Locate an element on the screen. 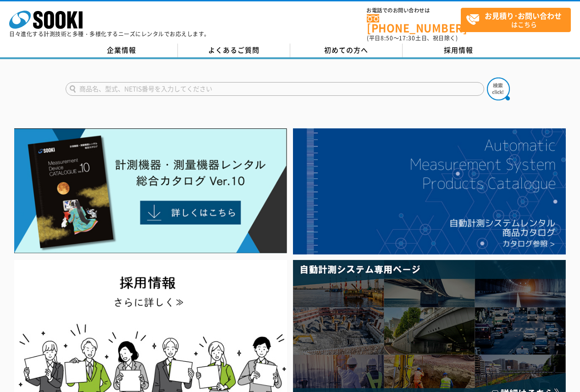 Image resolution: width=580 pixels, height=392 pixels. img: btn_search.png is located at coordinates (499, 89).